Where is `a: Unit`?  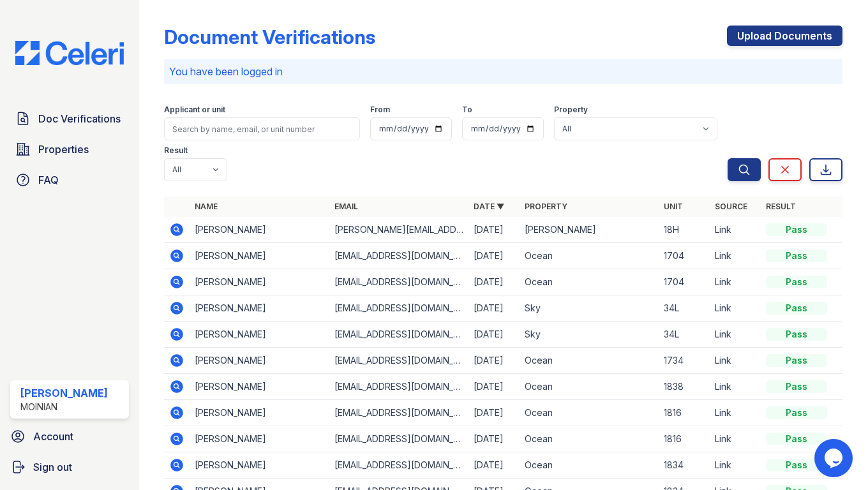 a: Unit is located at coordinates (673, 206).